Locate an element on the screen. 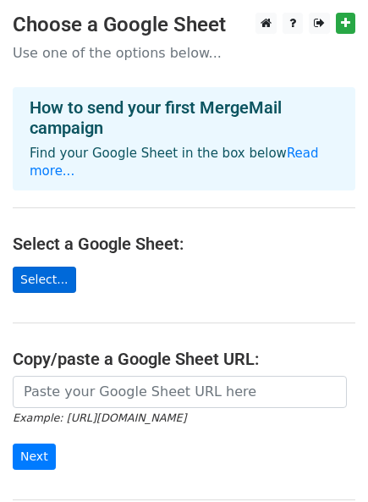  input: Paste your Google Sheet URL here is located at coordinates (179, 392).